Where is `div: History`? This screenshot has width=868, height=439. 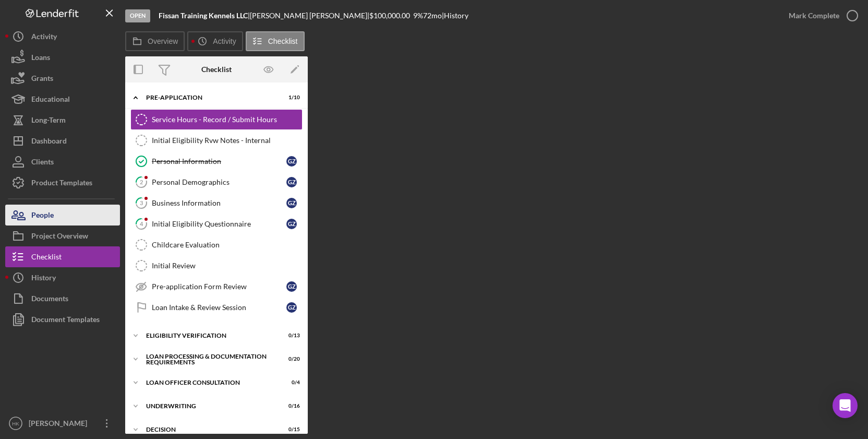 div: History is located at coordinates (44, 279).